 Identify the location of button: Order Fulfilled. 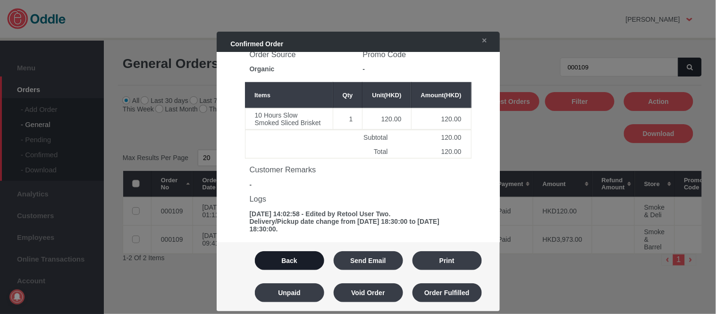
(447, 293).